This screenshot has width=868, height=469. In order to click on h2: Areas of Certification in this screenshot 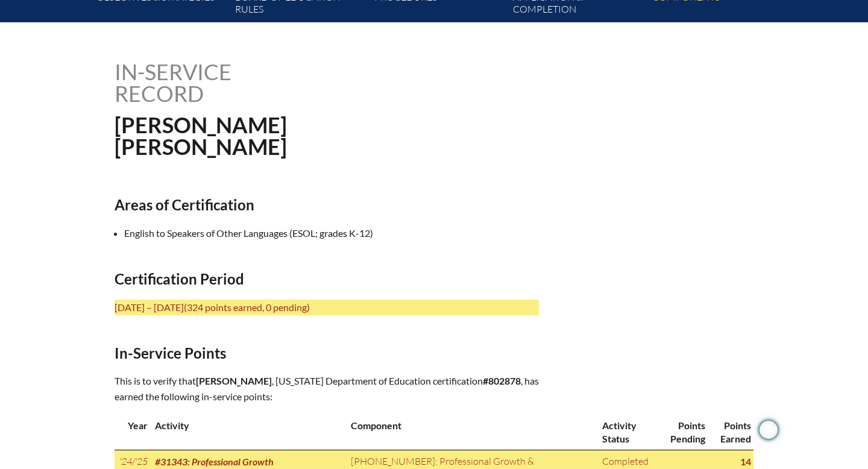, I will do `click(326, 204)`.